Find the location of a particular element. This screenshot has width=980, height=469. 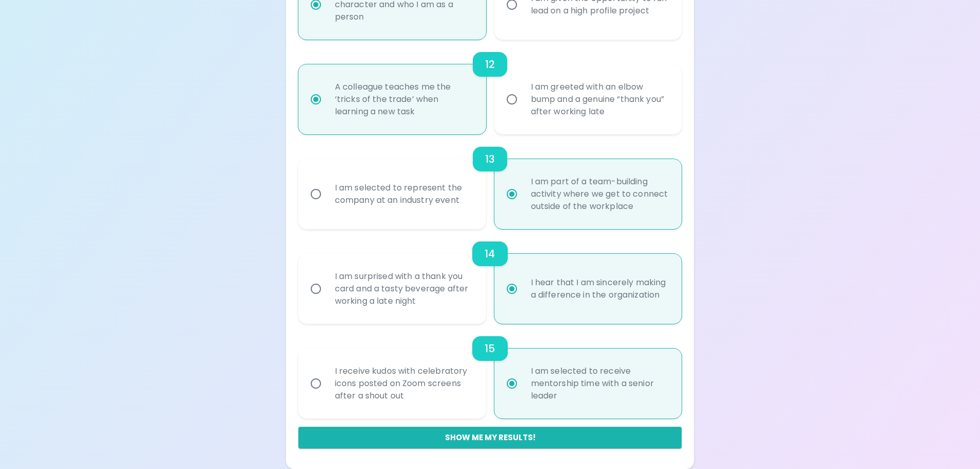

div: I am selected to represent the company at an industry event is located at coordinates (403, 194).